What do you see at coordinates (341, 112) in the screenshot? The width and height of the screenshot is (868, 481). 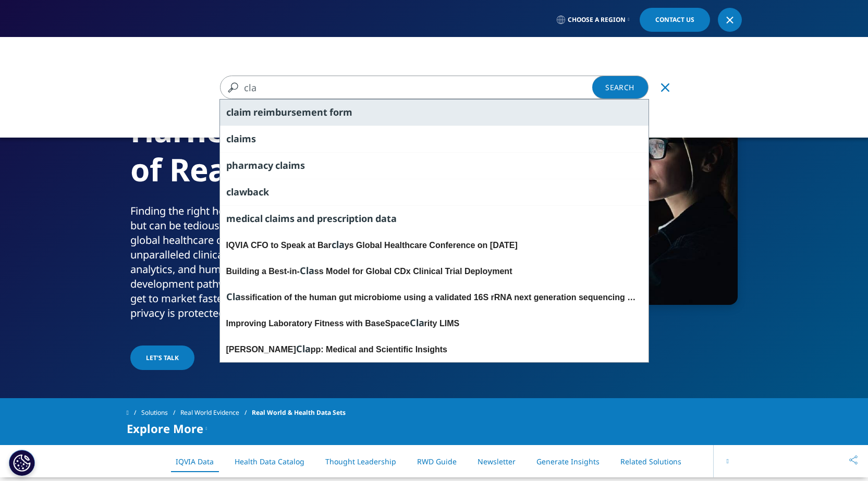 I see `span: form` at bounding box center [341, 112].